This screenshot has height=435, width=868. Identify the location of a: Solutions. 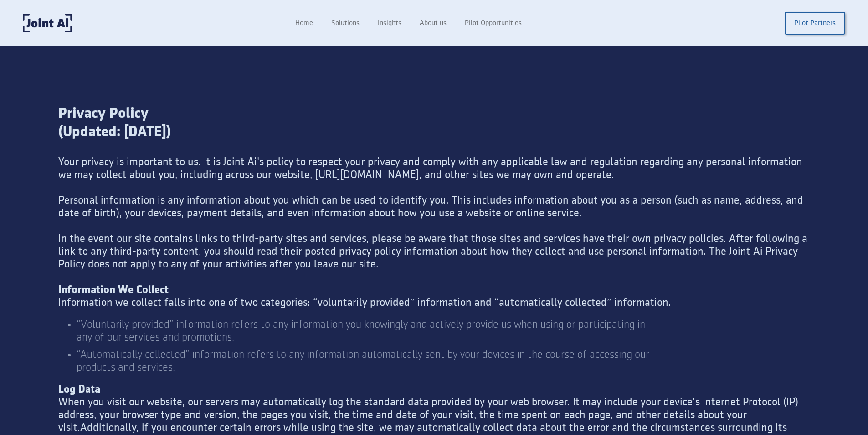
(345, 23).